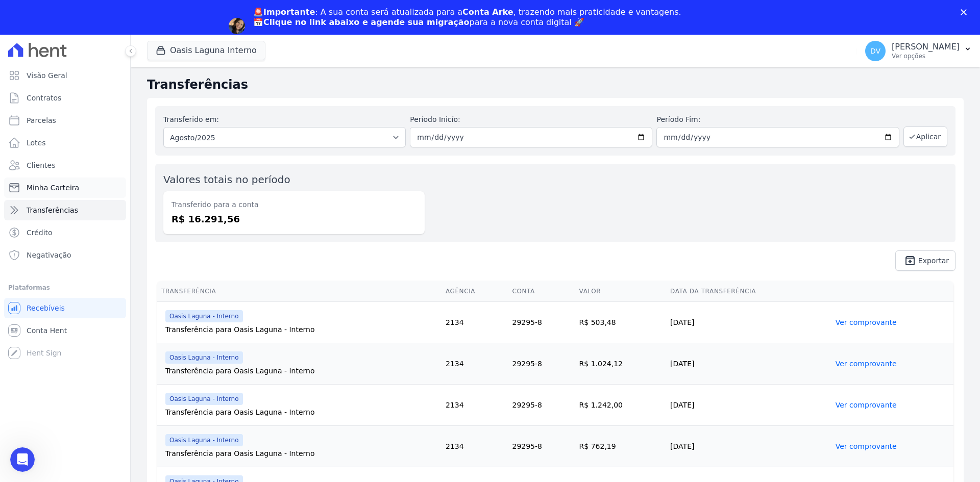  I want to click on b: 🚨Importante, so click(284, 11).